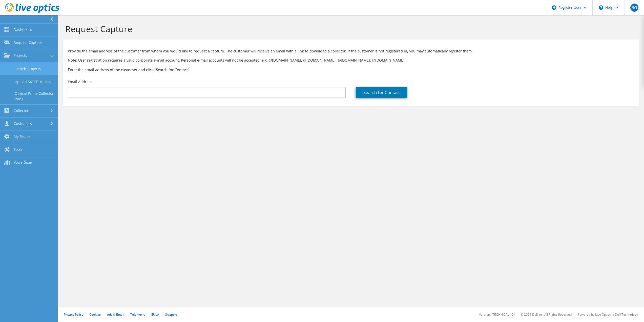  I want to click on h3: Enter the email address of the customer and click “Search for Contact”., so click(351, 70).